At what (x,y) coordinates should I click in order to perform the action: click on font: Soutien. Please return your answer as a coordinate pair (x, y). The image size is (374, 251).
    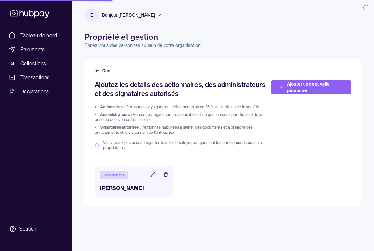
    Looking at the image, I should click on (28, 229).